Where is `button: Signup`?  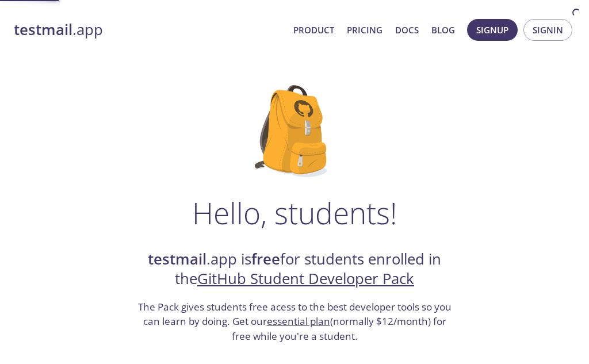
button: Signup is located at coordinates (492, 30).